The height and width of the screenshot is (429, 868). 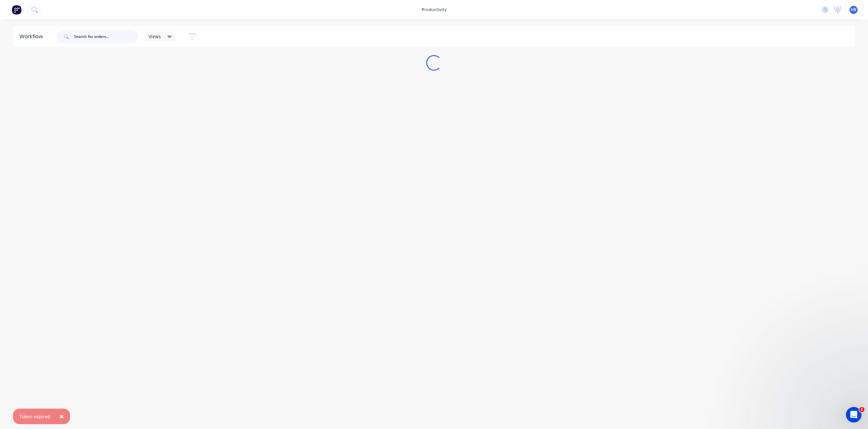 I want to click on img: Factory, so click(x=16, y=10).